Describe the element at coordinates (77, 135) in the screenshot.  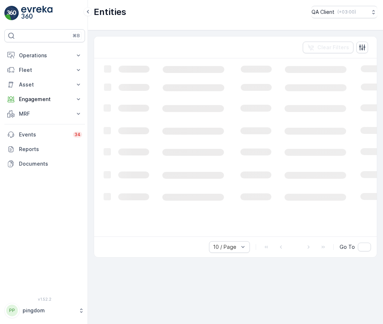
I see `p: 34` at that location.